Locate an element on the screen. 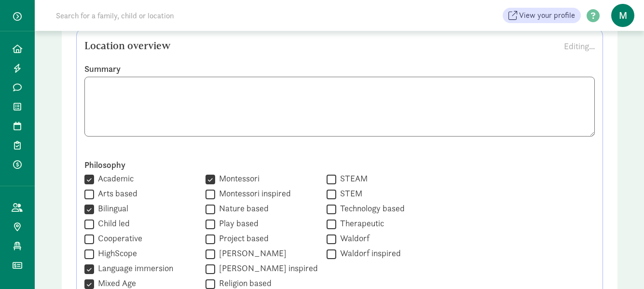  label: Montessori is located at coordinates (238, 179).